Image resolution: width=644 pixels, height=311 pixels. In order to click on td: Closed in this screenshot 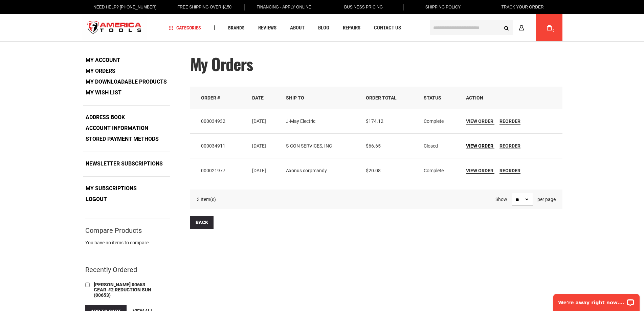, I will do `click(440, 146)`.